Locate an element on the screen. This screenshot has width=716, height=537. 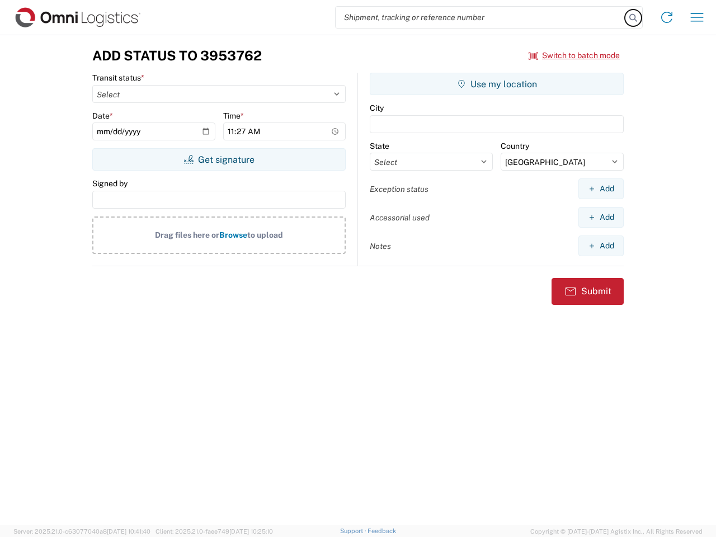
label: Notes is located at coordinates (380, 246).